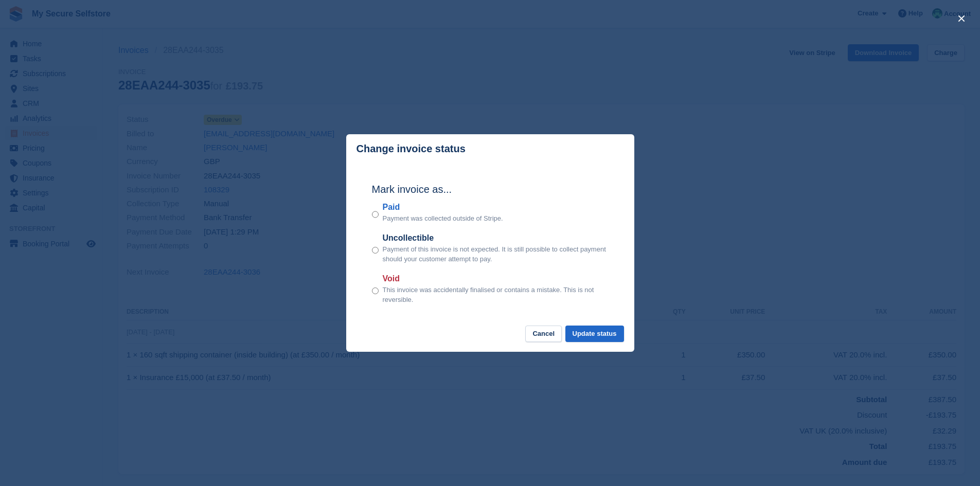  Describe the element at coordinates (495, 254) in the screenshot. I see `p: Payment of this invoice is not expected. It is still possible to collect payment should your cust...` at that location.